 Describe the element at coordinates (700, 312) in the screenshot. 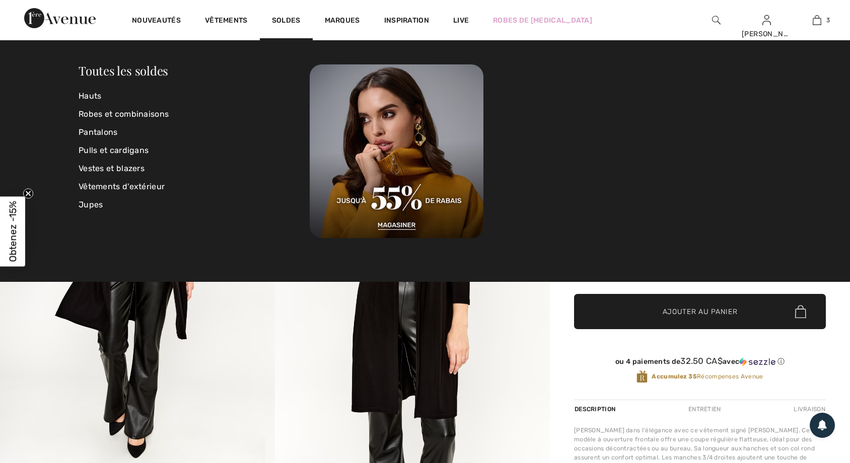

I see `button: Ajouter au panier` at that location.